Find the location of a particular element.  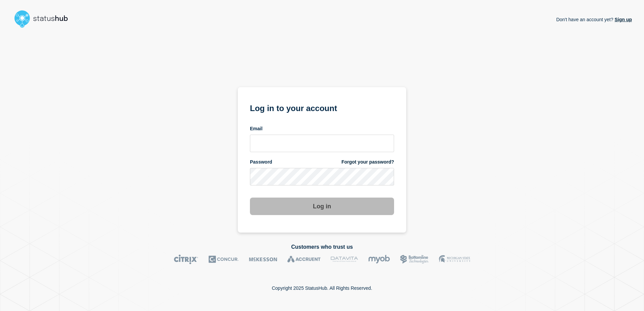

input: email input is located at coordinates (322, 143).